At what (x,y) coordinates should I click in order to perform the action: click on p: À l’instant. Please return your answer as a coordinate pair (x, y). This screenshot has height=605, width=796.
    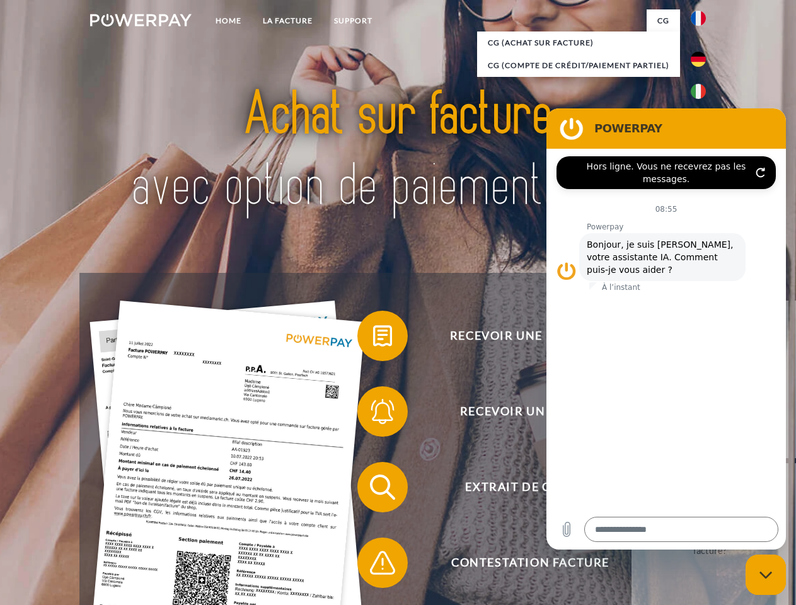
    Looking at the image, I should click on (74, 179).